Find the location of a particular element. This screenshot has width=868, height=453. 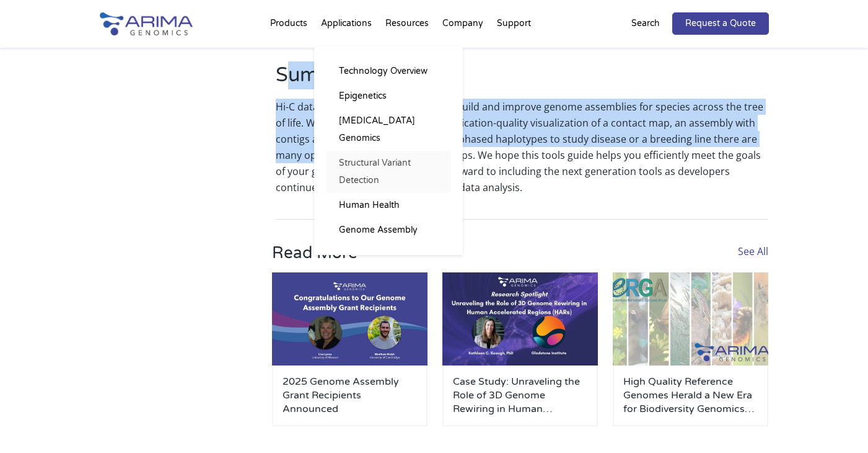

h3: Read More is located at coordinates (393, 258).